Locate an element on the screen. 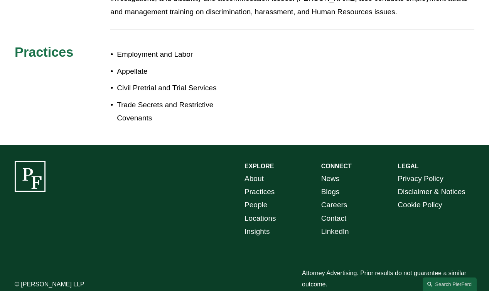 The image size is (489, 291). a: About is located at coordinates (254, 179).